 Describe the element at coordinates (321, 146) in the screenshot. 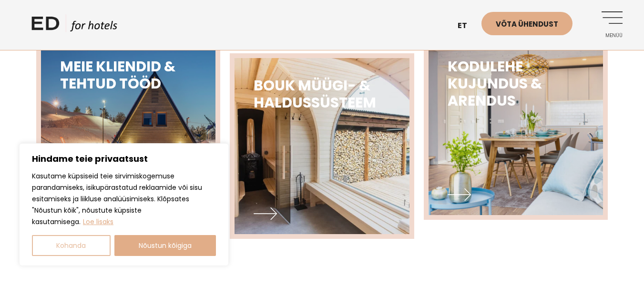

I see `img: iglusaun-500x500.webp` at that location.